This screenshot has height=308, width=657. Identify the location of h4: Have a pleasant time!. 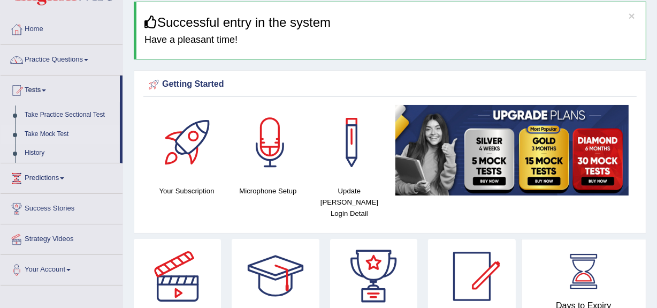
(391, 40).